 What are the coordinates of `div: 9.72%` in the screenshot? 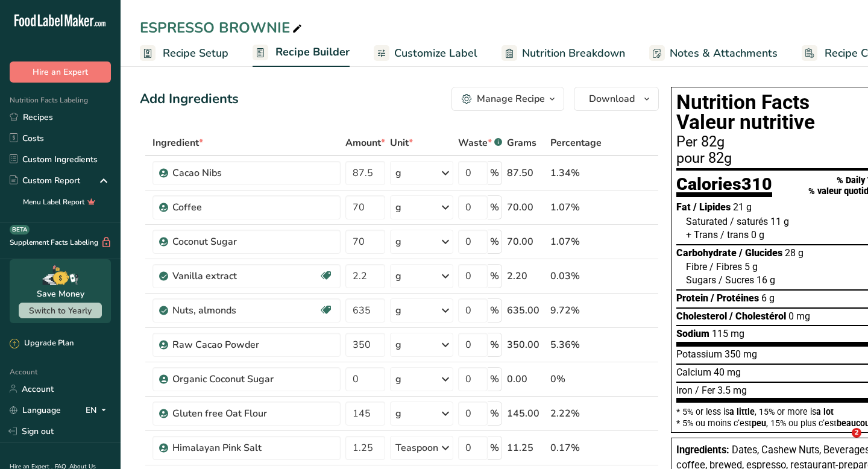 It's located at (576, 310).